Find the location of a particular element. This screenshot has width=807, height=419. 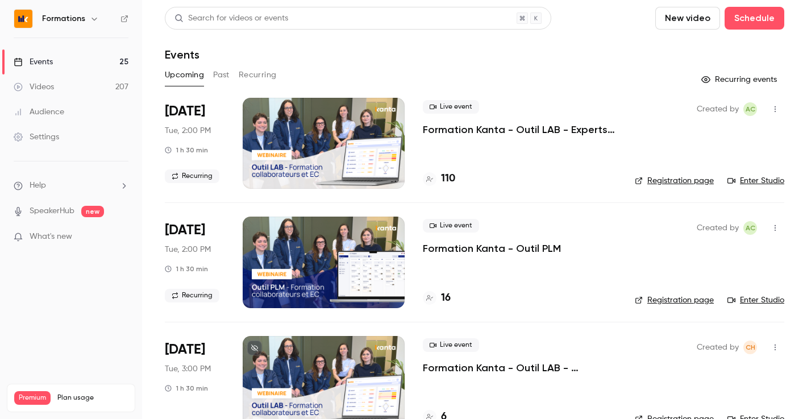

div: Search for videos or events is located at coordinates (231, 18).